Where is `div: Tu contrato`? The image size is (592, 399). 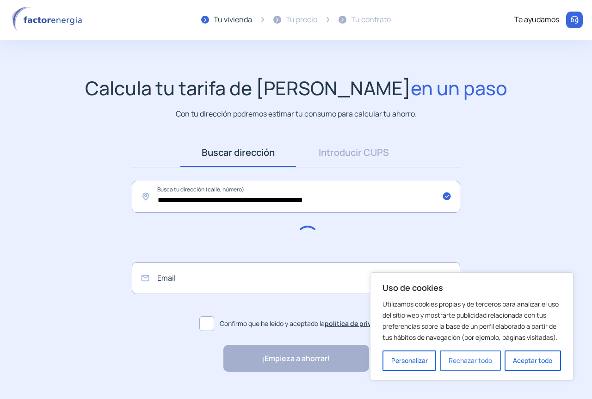
div: Tu contrato is located at coordinates (371, 20).